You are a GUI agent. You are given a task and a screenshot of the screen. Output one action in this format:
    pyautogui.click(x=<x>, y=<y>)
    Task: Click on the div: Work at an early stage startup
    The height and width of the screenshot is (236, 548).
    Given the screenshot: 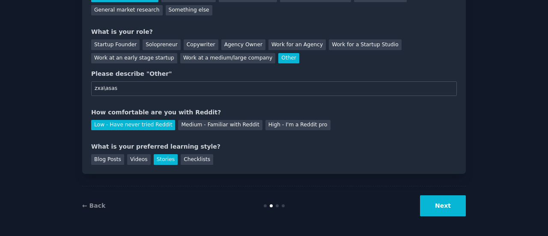 What is the action you would take?
    pyautogui.click(x=134, y=58)
    